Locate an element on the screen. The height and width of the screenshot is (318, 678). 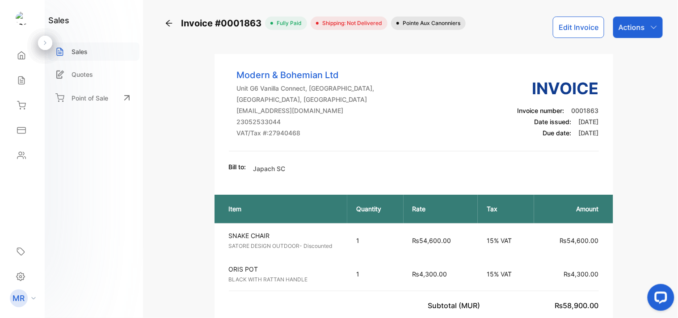
span: Date issued: is located at coordinates (553, 122).